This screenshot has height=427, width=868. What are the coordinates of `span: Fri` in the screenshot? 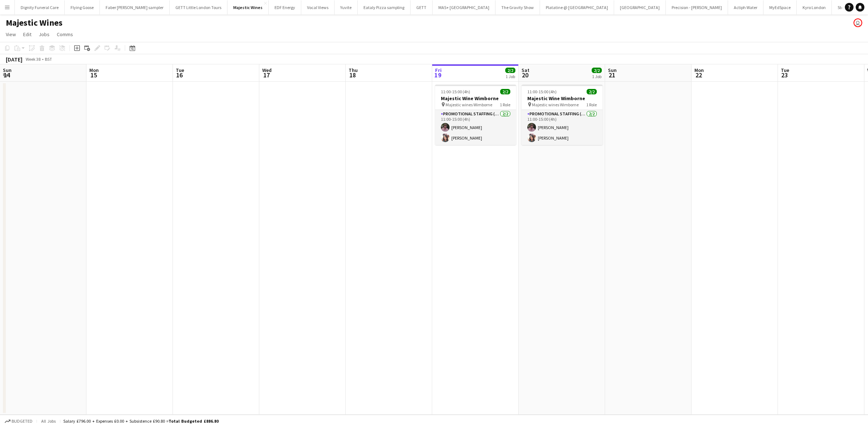 It's located at (438, 70).